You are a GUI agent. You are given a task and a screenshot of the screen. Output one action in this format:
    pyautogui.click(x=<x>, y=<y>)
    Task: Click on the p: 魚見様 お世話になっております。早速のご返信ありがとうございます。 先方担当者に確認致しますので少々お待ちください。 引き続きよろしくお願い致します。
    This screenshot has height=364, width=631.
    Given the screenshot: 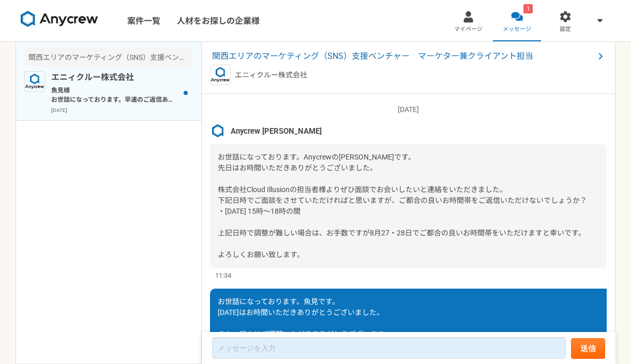 What is the action you would take?
    pyautogui.click(x=115, y=95)
    